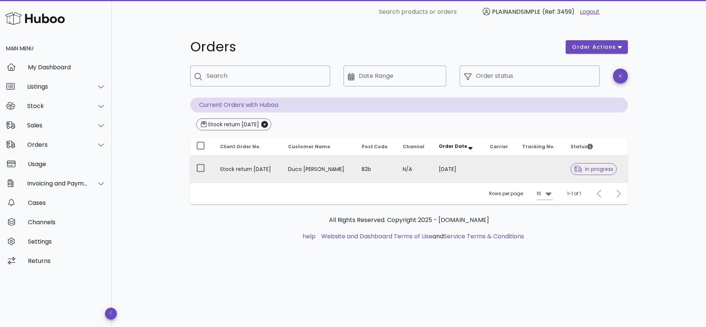  I want to click on span: Post Code, so click(374, 146).